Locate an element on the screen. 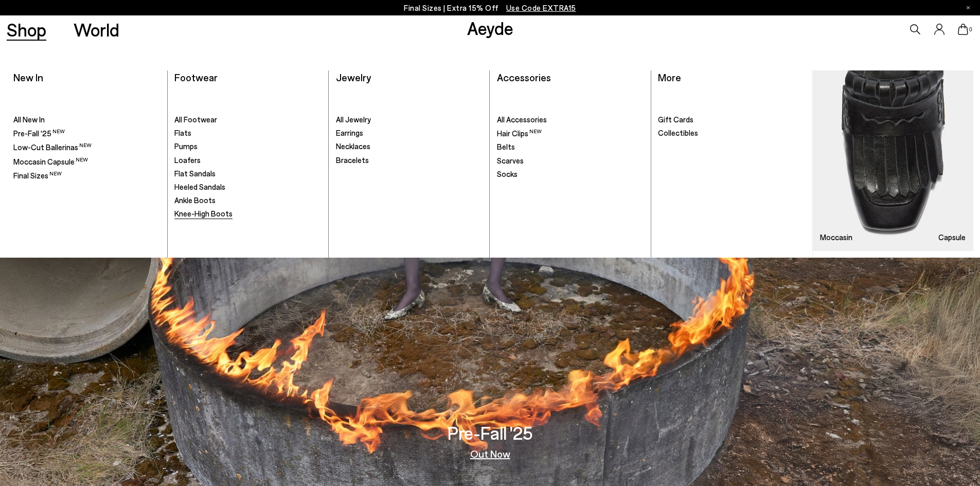 Image resolution: width=980 pixels, height=486 pixels. span: Final Sizes is located at coordinates (38, 175).